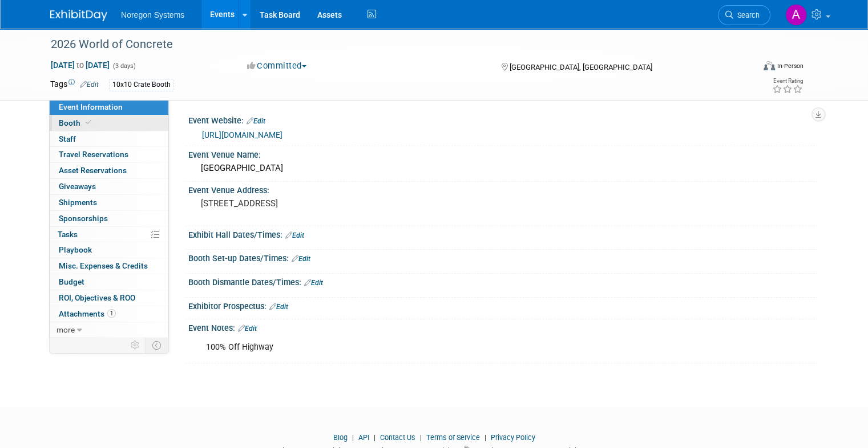  What do you see at coordinates (97, 298) in the screenshot?
I see `span: ROI, Objectives & ROO` at bounding box center [97, 298].